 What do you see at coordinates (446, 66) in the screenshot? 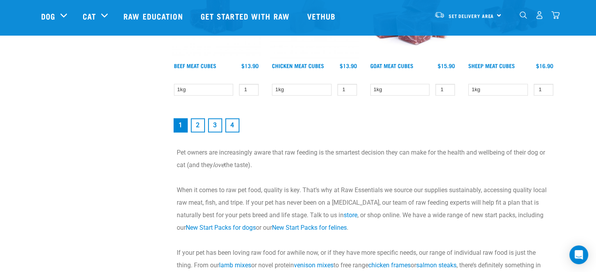
I see `div: $15.90` at bounding box center [446, 66].